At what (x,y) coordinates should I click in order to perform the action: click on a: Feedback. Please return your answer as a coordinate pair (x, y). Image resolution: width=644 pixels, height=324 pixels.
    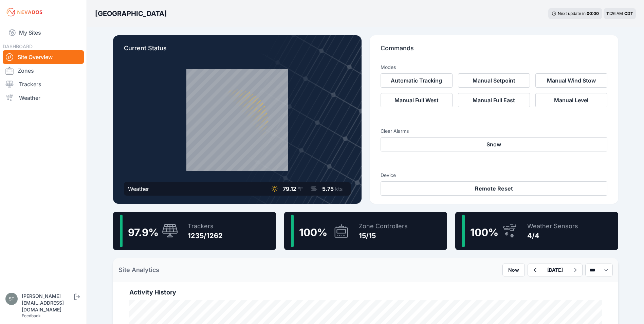
    Looking at the image, I should click on (31, 316).